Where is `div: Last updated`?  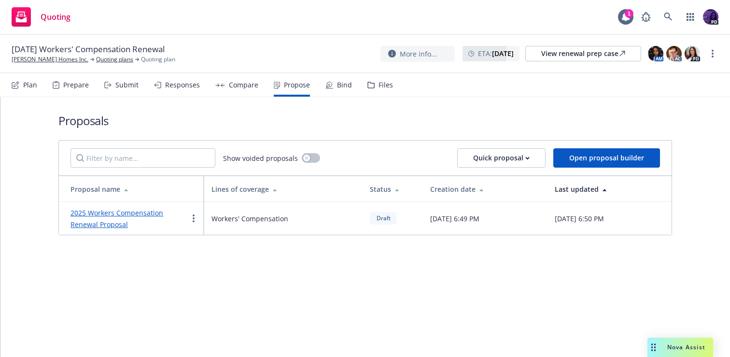
div: Last updated is located at coordinates (609, 189).